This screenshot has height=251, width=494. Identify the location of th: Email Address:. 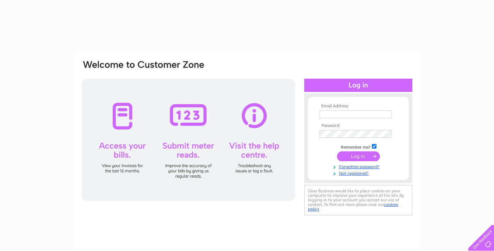
(359, 106).